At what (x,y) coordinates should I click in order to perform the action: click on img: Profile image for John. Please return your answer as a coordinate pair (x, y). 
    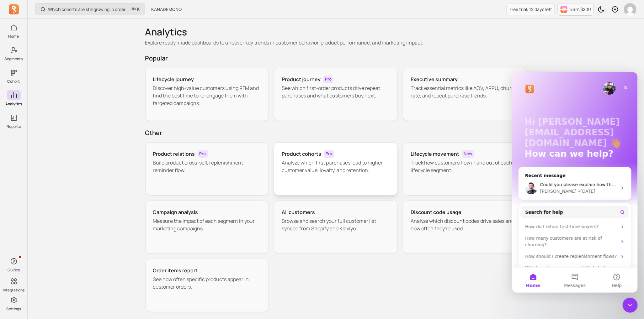
    Looking at the image, I should click on (19, 116).